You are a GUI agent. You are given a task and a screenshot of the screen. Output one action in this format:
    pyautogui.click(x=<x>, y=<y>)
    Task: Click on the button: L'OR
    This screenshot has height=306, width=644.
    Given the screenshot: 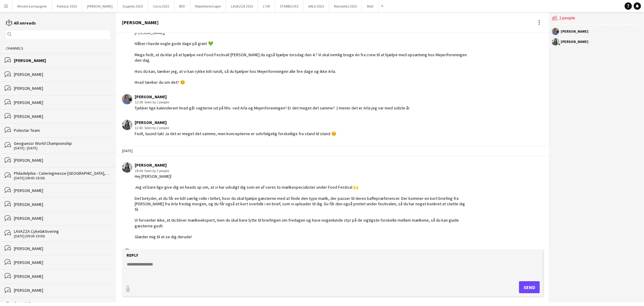 What is the action you would take?
    pyautogui.click(x=267, y=6)
    